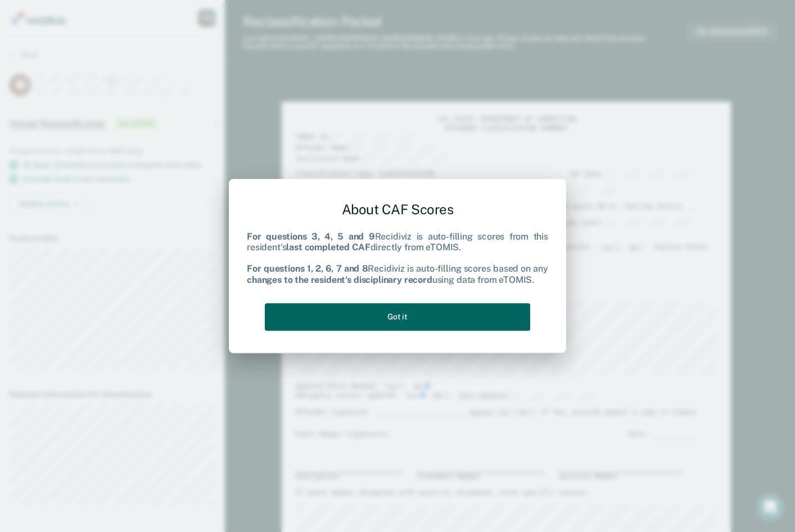 Image resolution: width=795 pixels, height=532 pixels. Describe the element at coordinates (397, 316) in the screenshot. I see `button: Got it` at that location.